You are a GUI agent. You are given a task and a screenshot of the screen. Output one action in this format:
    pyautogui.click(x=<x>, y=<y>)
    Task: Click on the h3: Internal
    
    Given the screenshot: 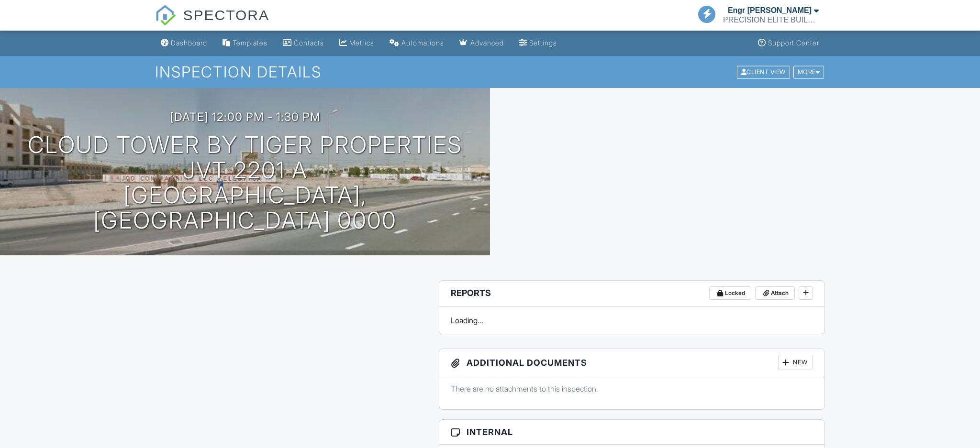 What is the action you would take?
    pyautogui.click(x=631, y=432)
    